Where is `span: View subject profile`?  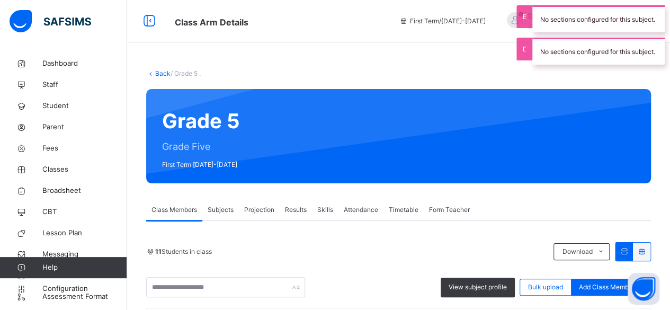 span: View subject profile is located at coordinates (478, 287).